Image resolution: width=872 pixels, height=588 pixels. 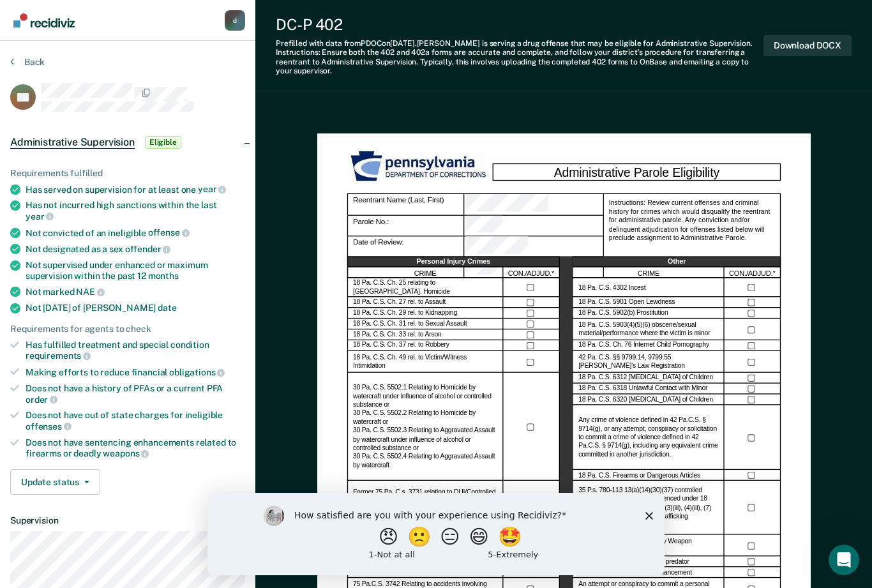 What do you see at coordinates (182, 44) in the screenshot?
I see `button: 1` at bounding box center [182, 44].